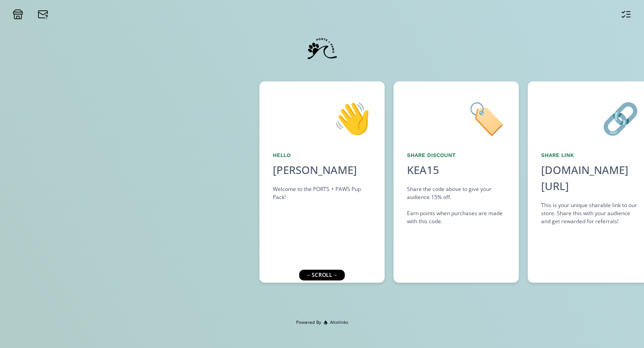  What do you see at coordinates (339, 322) in the screenshot?
I see `span: Altolinks` at bounding box center [339, 322].